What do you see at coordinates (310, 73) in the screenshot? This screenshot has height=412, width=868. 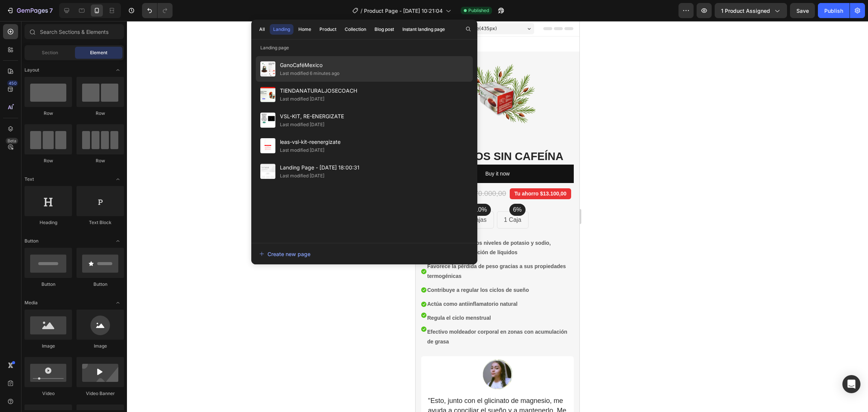 I see `div: Last modified 6 minutes ago` at bounding box center [310, 73].